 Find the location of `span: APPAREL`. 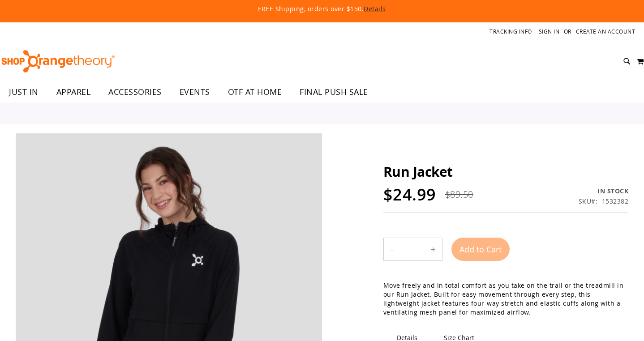

span: APPAREL is located at coordinates (73, 92).